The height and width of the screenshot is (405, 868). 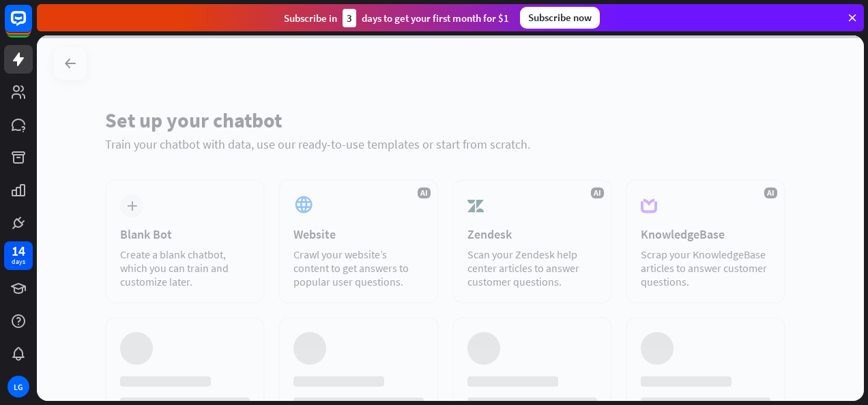 I want to click on a: 14 days, so click(x=19, y=256).